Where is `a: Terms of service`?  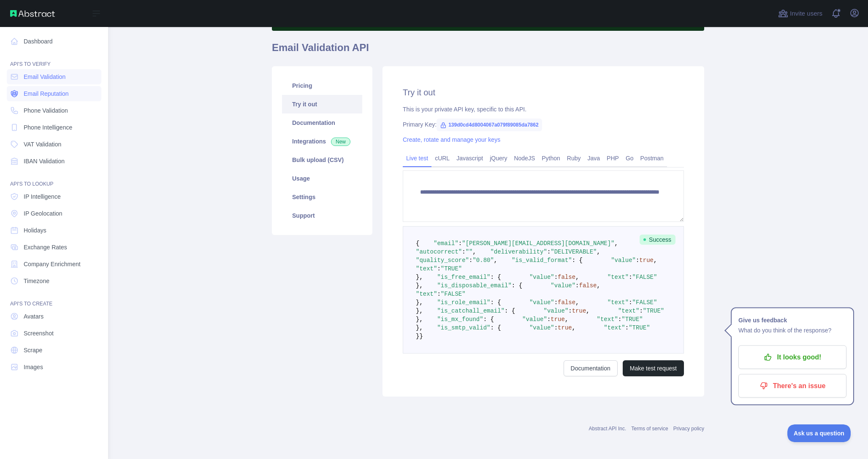 a: Terms of service is located at coordinates (650, 428).